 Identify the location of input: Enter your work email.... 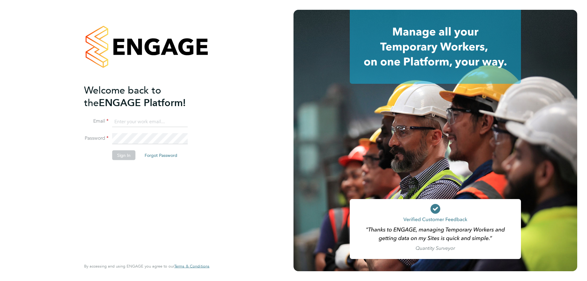
(150, 122).